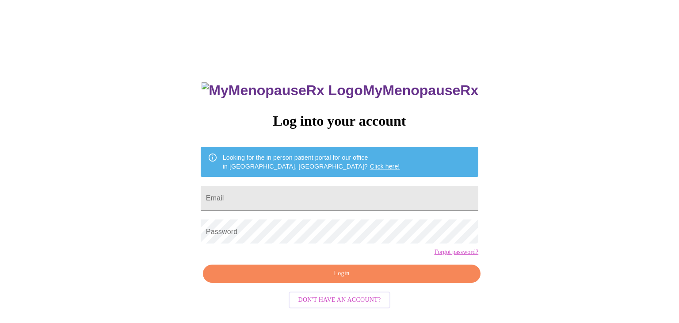 The width and height of the screenshot is (679, 323). What do you see at coordinates (340, 300) in the screenshot?
I see `span: Don't have an account?` at bounding box center [340, 300].